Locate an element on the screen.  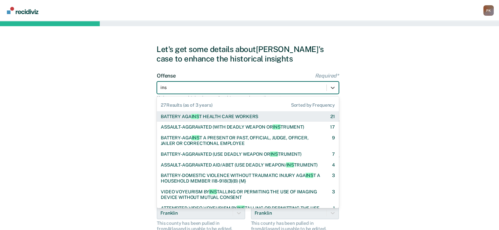
div: VIDEO VOYEURISM BY TALLING OR PERMITING THE USE OF IMAGING DEVICE WITHOUT MUTUAL CONSENT is located at coordinates (240, 195).